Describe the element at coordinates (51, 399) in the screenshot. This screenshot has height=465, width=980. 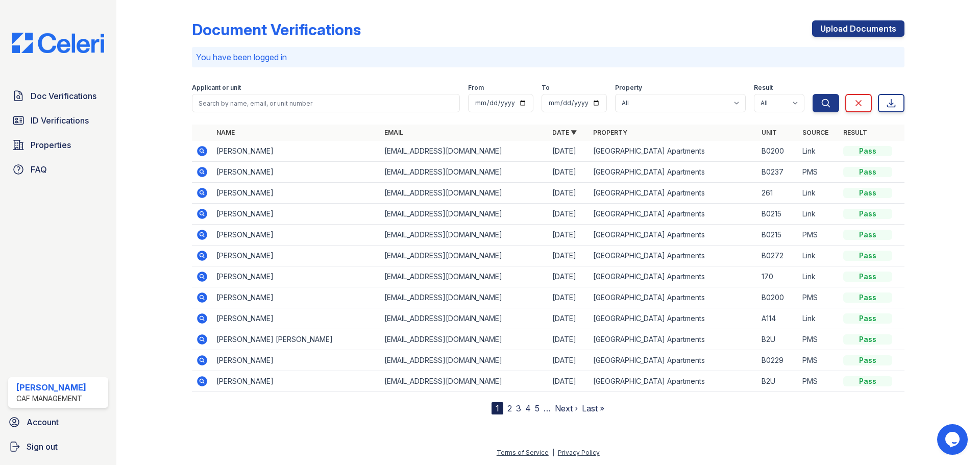
I see `div: CAF Management` at that location.